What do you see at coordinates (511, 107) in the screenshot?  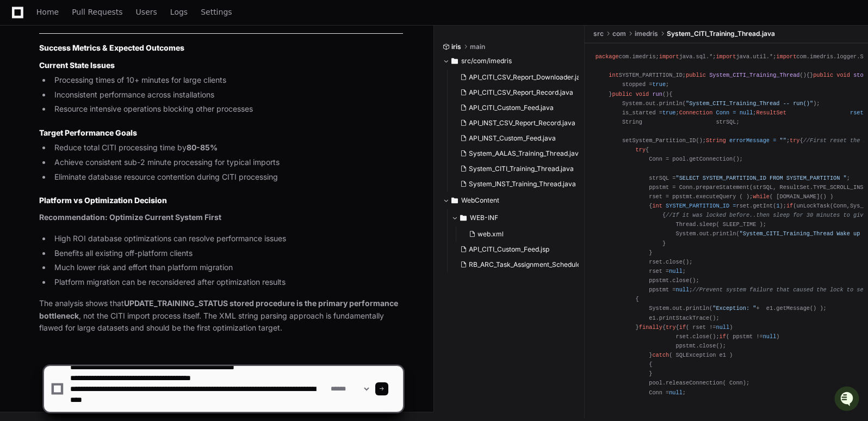 I see `span: API_CITI_Custom_Feed.java` at bounding box center [511, 107].